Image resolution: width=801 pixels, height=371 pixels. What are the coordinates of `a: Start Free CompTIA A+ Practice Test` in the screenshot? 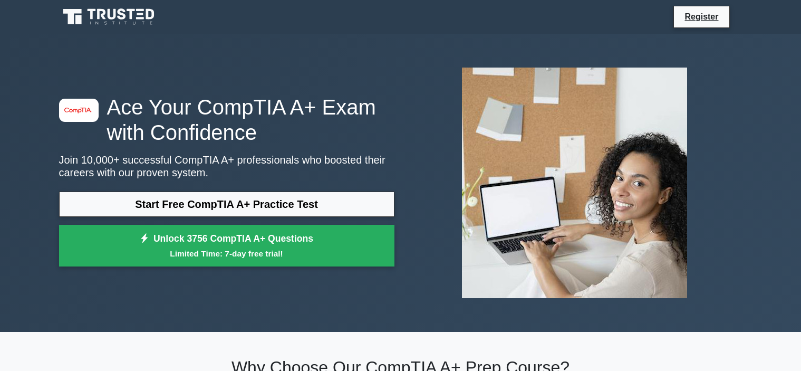 It's located at (227, 204).